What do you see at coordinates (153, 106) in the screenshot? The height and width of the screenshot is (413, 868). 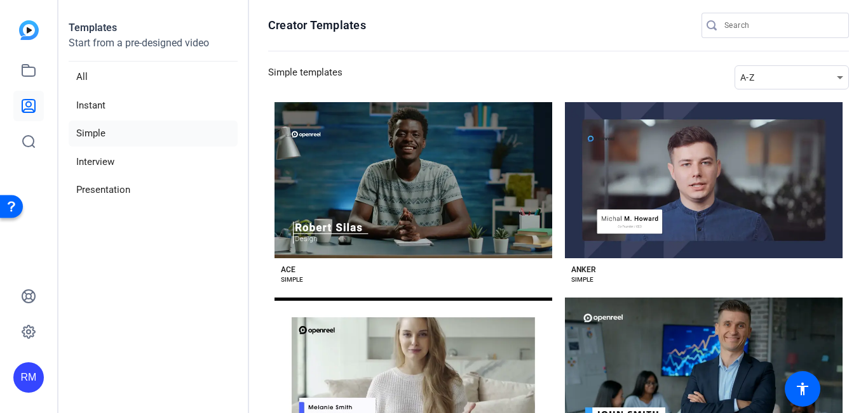 I see `li: Instant` at bounding box center [153, 106].